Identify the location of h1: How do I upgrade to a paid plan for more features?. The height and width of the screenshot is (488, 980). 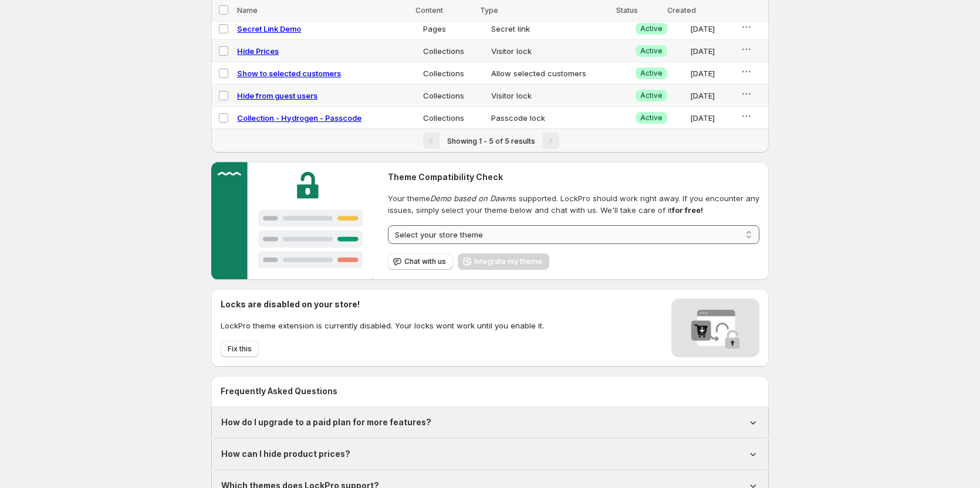
(326, 422).